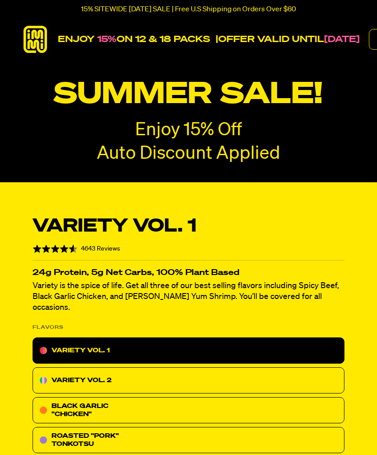 Image resolution: width=377 pixels, height=455 pixels. I want to click on strong: ENJOY, so click(76, 39).